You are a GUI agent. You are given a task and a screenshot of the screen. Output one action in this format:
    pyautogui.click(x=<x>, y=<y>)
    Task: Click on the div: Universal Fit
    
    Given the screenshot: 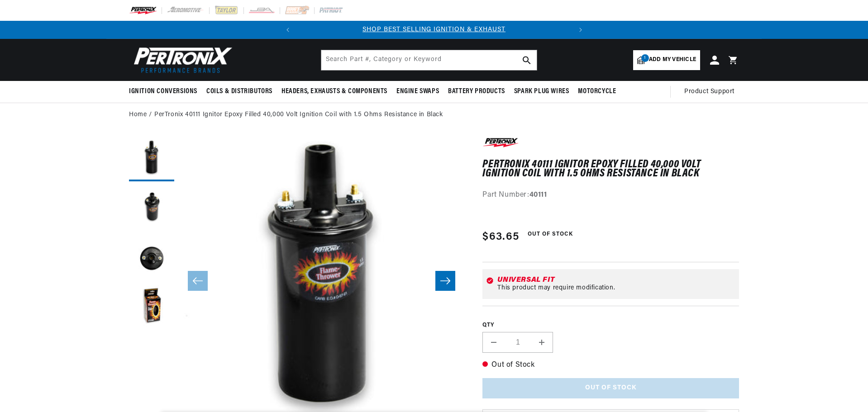 What is the action you would take?
    pyautogui.click(x=617, y=280)
    